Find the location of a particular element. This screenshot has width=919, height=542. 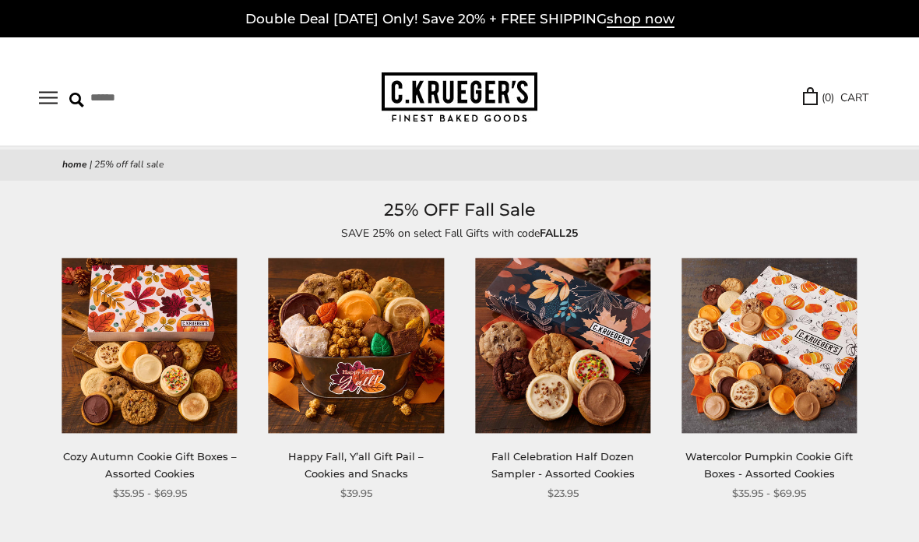

a: Home is located at coordinates (75, 164).